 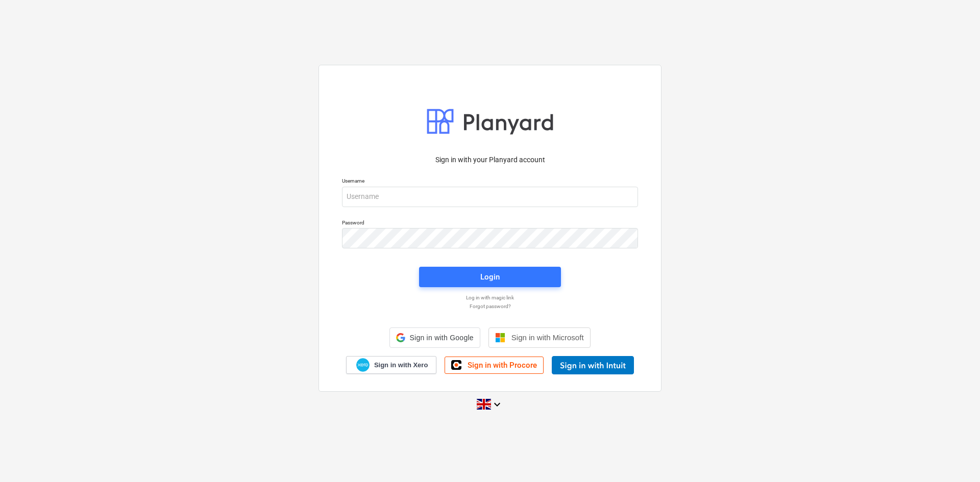 What do you see at coordinates (434, 338) in the screenshot?
I see `div: Sign in with Google` at bounding box center [434, 338].